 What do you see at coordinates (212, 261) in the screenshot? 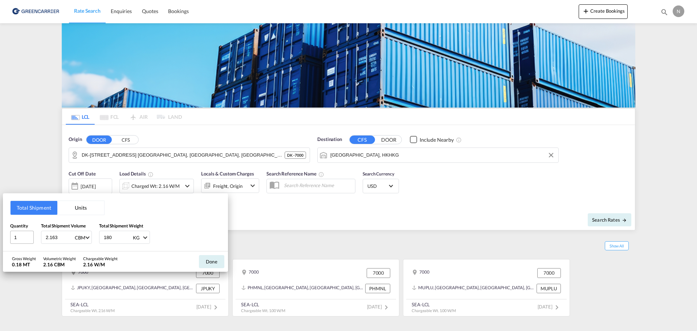
I see `button: Done` at bounding box center [212, 261].